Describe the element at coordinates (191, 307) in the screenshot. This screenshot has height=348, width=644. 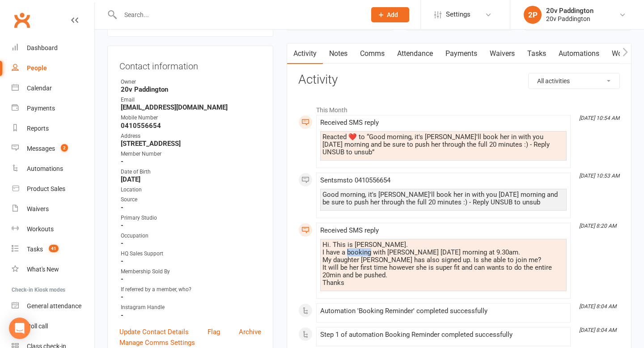
I see `div: Instagram Handle` at that location.